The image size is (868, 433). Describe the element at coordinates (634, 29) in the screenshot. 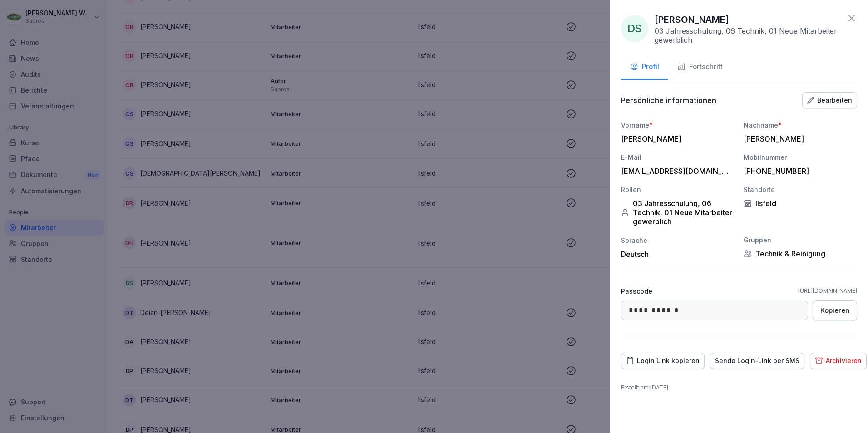

I see `div: DS` at that location.